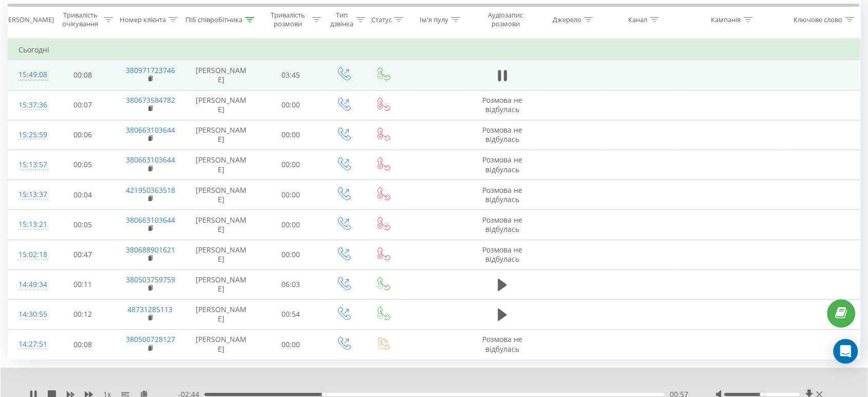 The width and height of the screenshot is (868, 397). I want to click on div: Джерело, so click(567, 20).